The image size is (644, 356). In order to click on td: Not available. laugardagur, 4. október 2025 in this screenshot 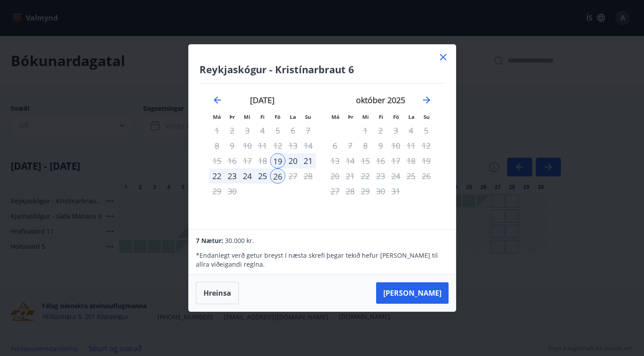, I will do `click(411, 130)`.